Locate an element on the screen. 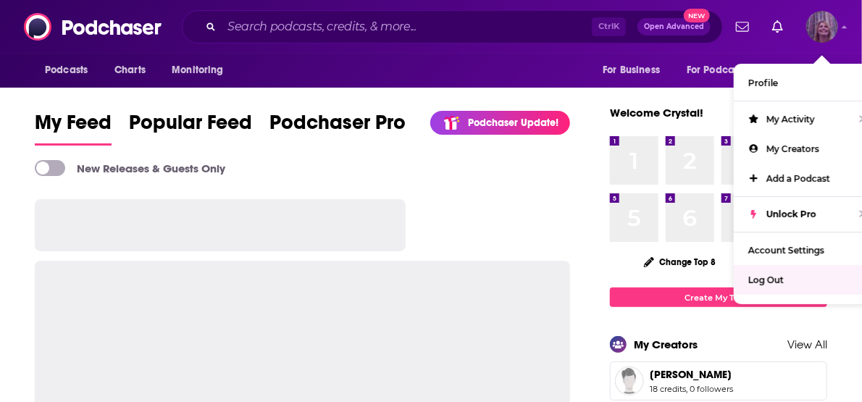  button: Change Top 8 is located at coordinates (680, 262).